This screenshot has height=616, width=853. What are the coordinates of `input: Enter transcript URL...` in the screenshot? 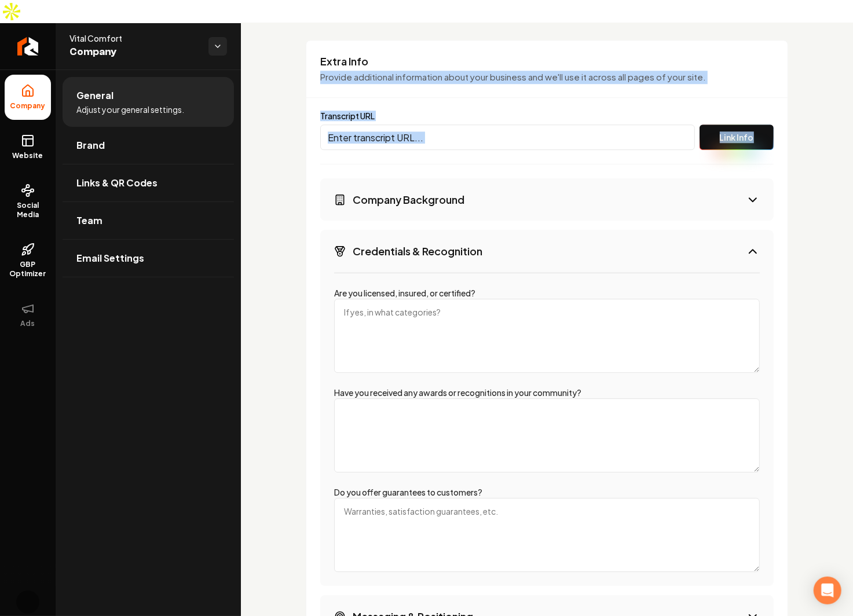 It's located at (507, 137).